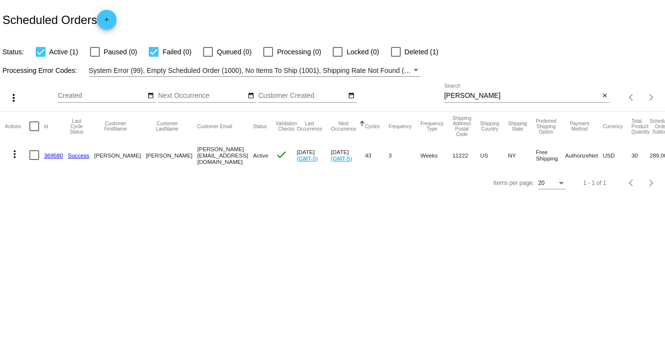 The width and height of the screenshot is (665, 364). Describe the element at coordinates (579, 126) in the screenshot. I see `button: Change sorting for PaymentMethod.Type` at that location.